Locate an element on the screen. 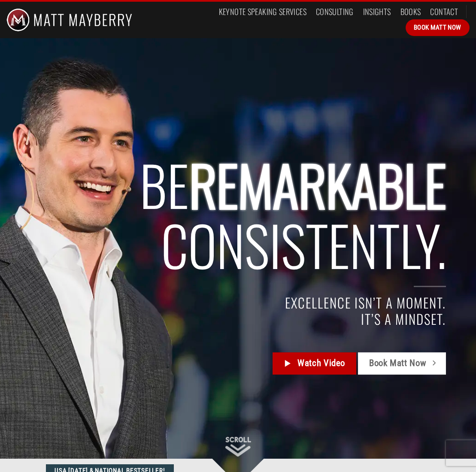 This screenshot has width=476, height=472. a: Consulting is located at coordinates (335, 11).